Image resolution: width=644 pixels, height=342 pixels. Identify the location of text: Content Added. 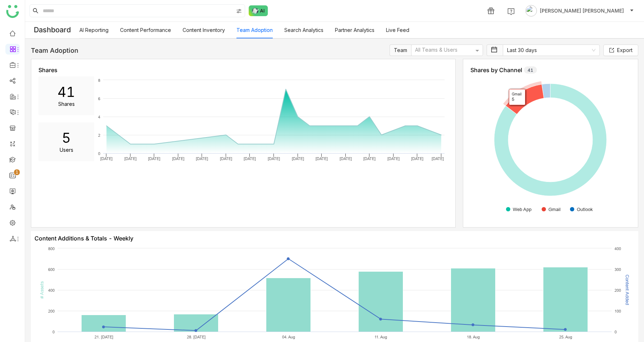
(628, 290).